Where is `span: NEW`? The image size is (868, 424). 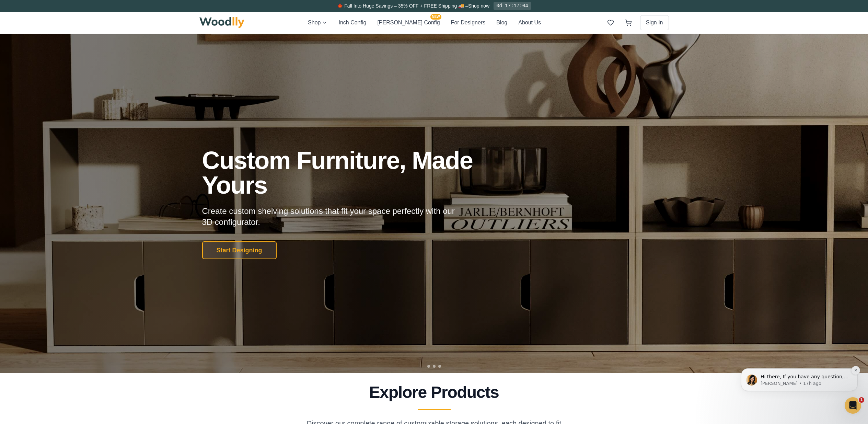 span: NEW is located at coordinates (436, 17).